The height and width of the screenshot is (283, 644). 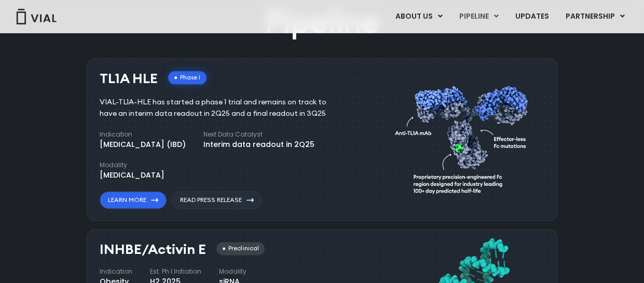 What do you see at coordinates (128, 78) in the screenshot?
I see `h3: TL1A HLE` at bounding box center [128, 78].